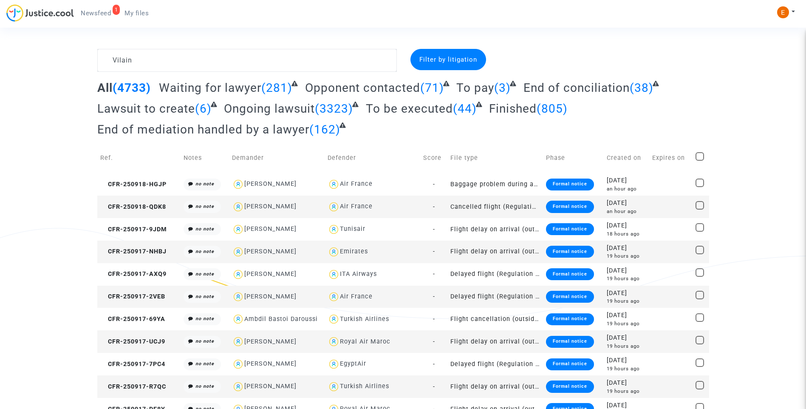 The image size is (806, 409). What do you see at coordinates (116, 10) in the screenshot?
I see `div: 1` at bounding box center [116, 10].